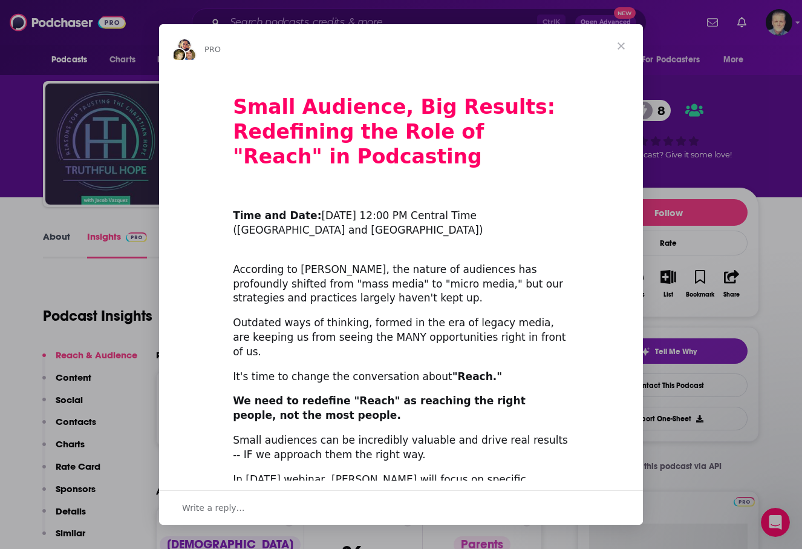  I want to click on b: We need to redefine "Reach" as reaching the right people, not the most people., so click(379, 408).